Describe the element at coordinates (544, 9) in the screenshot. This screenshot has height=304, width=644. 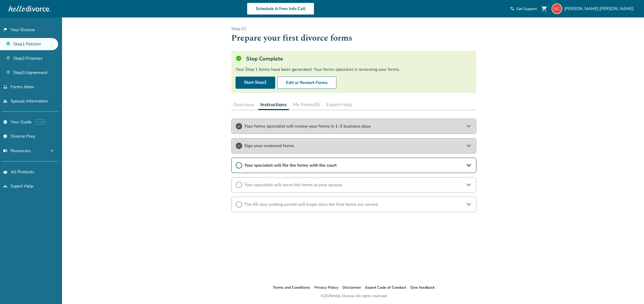
I see `span: shopping_cart` at that location.